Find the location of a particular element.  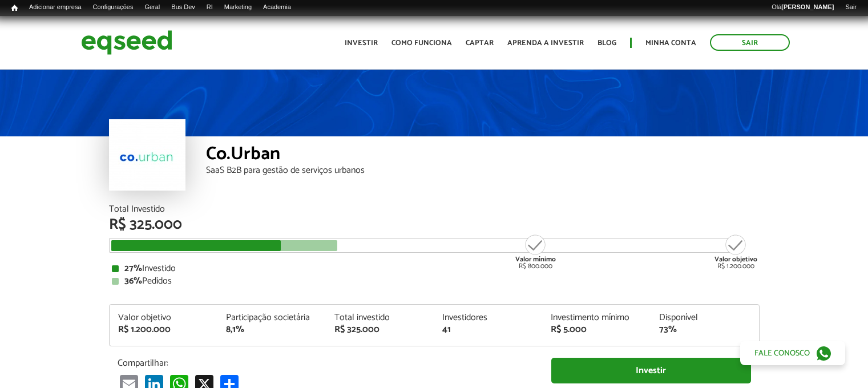

div: Pedidos is located at coordinates (435, 281).